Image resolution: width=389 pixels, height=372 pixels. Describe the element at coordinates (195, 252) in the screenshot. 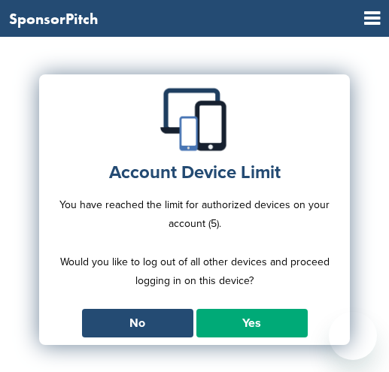

I see `p: You have reached the limit for authorized devices on your account (5). Would you like to log out ...` at that location.